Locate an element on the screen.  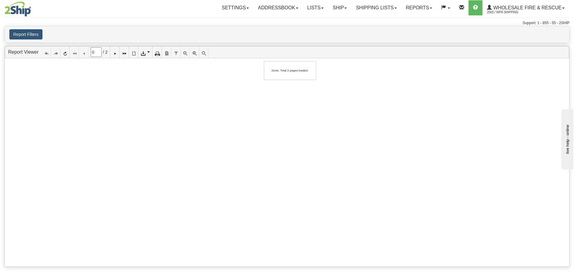
a: Shipping lists is located at coordinates (376, 8).